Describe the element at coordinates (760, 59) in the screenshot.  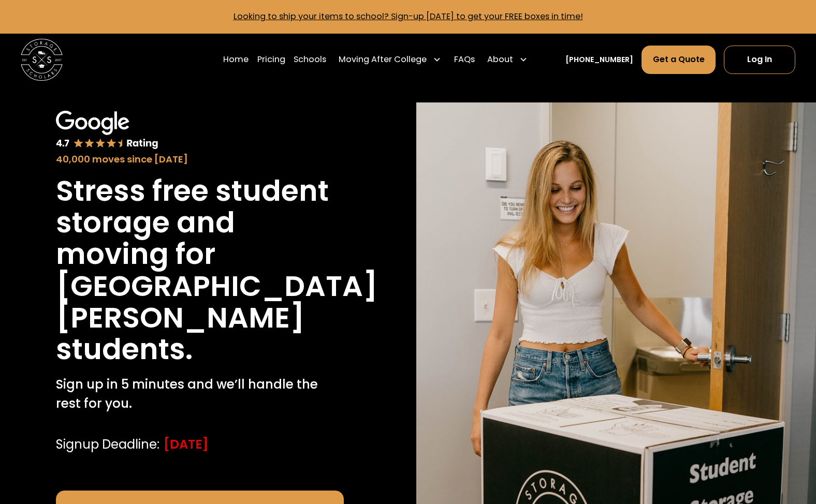
I see `a: Log In` at that location.